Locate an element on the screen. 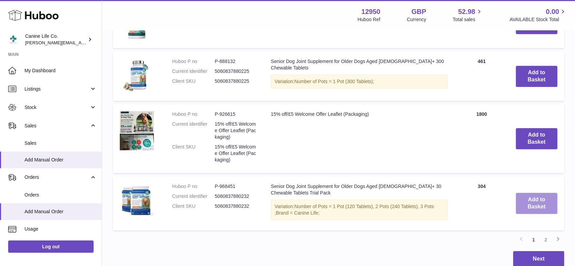  strong: GBP is located at coordinates (419, 12).